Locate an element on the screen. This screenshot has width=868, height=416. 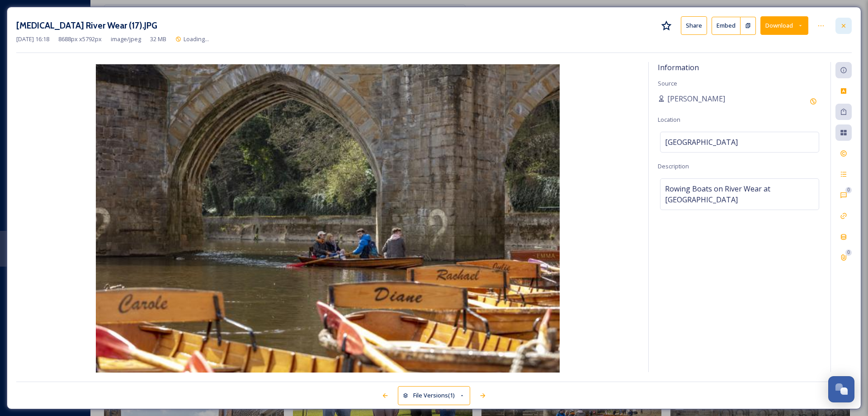
button: Share is located at coordinates (693, 25).